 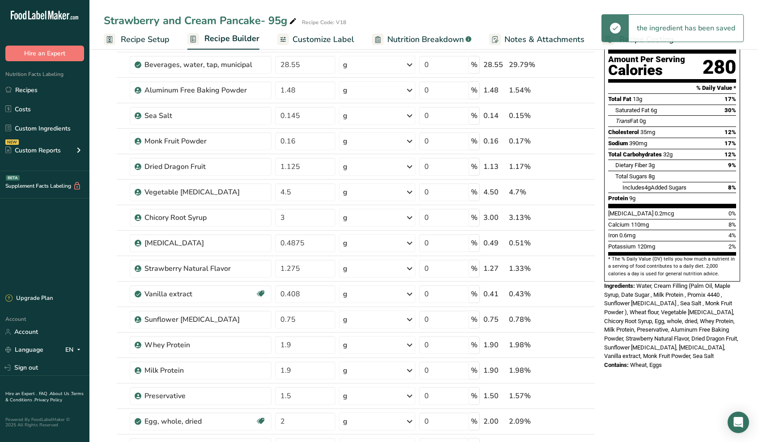 What do you see at coordinates (732, 235) in the screenshot?
I see `span: 4%` at bounding box center [732, 235].